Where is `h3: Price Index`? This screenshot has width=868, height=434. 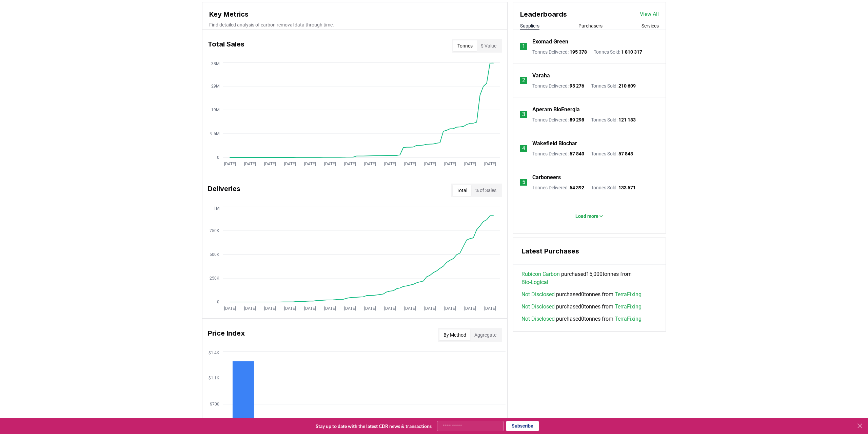
h3: Price Index is located at coordinates (226, 334).